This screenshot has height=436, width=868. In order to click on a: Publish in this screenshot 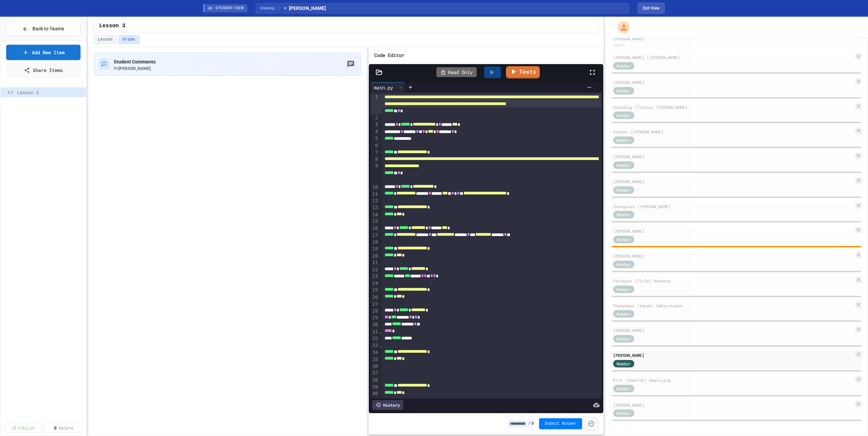, I will do `click(23, 428)`.